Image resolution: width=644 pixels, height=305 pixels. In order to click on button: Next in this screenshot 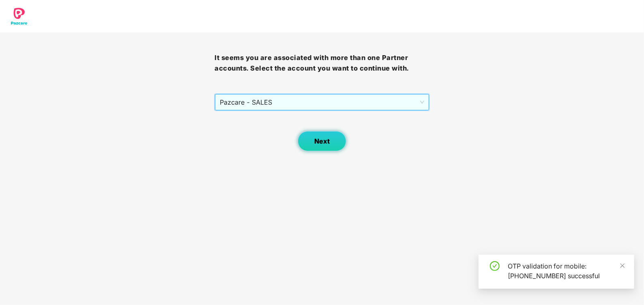, I will do `click(322, 141)`.